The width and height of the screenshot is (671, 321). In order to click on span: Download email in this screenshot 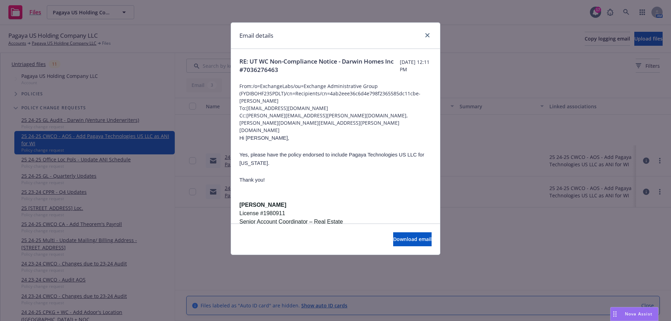, I will do `click(413, 239)`.